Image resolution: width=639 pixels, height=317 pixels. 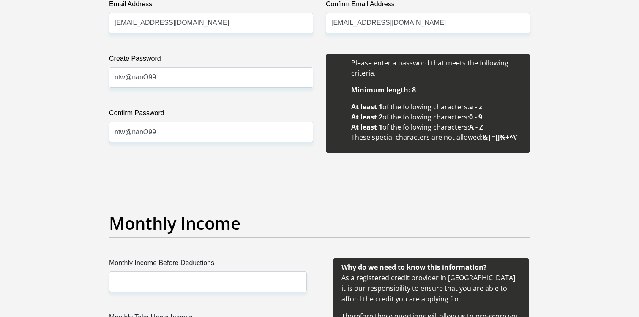 I want to click on input: Create Password, so click(x=211, y=77).